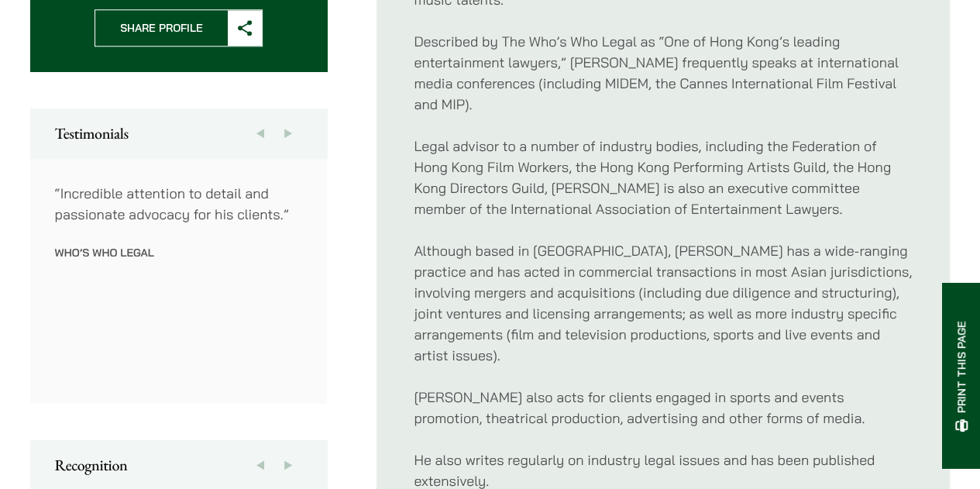 The image size is (980, 489). Describe the element at coordinates (179, 252) in the screenshot. I see `p: Who’s Who Legal` at that location.